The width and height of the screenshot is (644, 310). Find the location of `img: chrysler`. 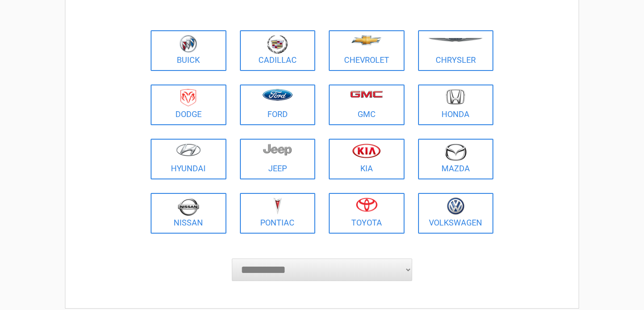

img: chrysler is located at coordinates (455, 40).